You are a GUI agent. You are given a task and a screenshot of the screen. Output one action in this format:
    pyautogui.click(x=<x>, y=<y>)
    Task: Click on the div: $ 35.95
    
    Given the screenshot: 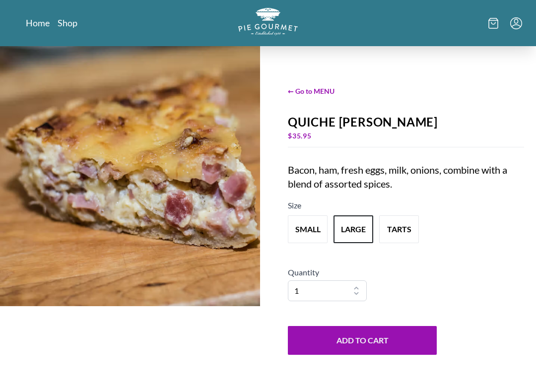 What is the action you would take?
    pyautogui.click(x=406, y=136)
    